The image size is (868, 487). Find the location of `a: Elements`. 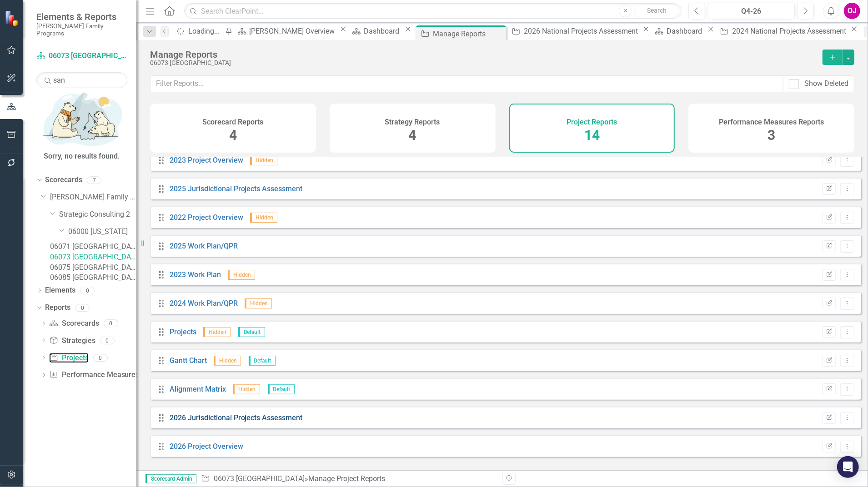

a: Elements is located at coordinates (60, 290).